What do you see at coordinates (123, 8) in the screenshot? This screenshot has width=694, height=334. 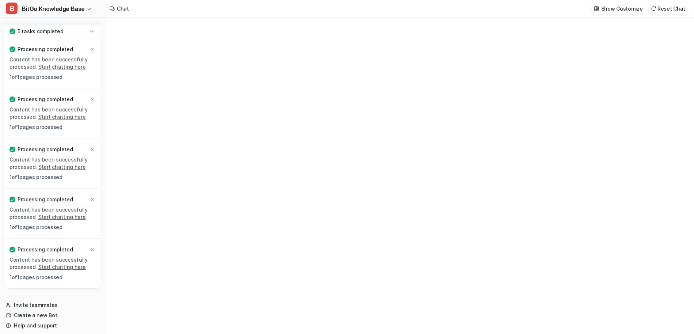 I see `div: Chat` at bounding box center [123, 8].